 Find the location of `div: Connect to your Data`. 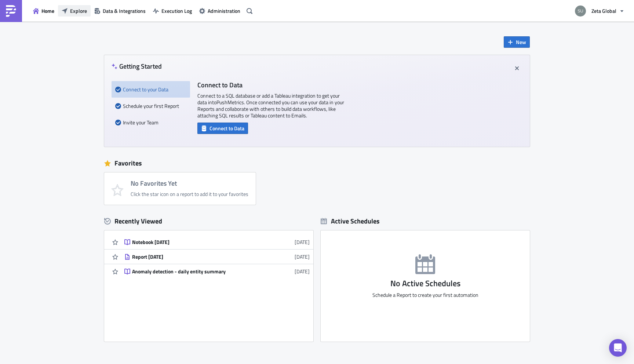

div: Connect to your Data is located at coordinates (151, 89).